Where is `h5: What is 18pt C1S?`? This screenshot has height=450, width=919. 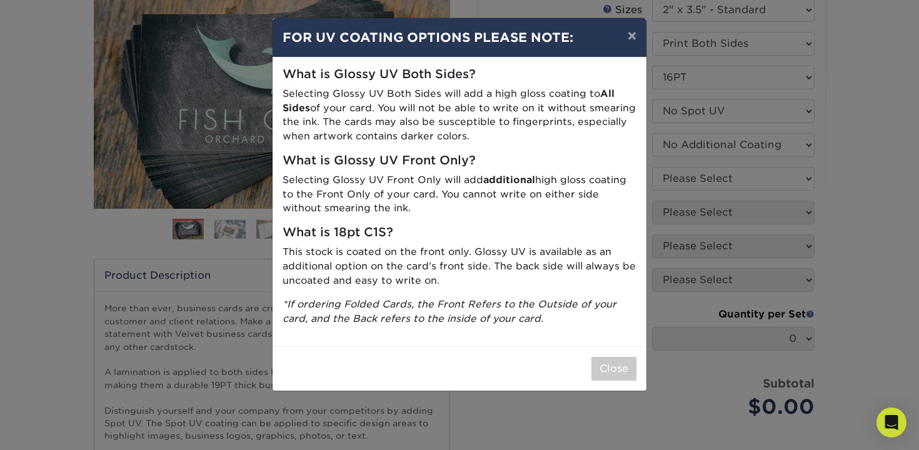
h5: What is 18pt C1S? is located at coordinates (459, 233).